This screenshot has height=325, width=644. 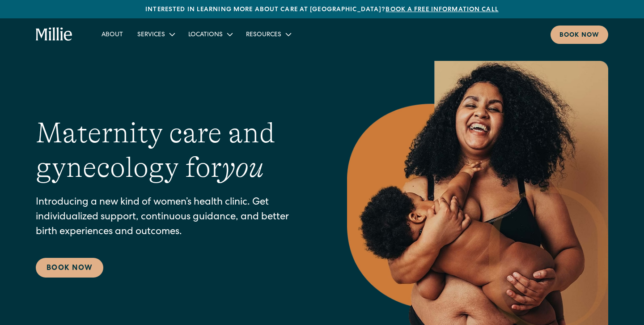 What do you see at coordinates (174, 218) in the screenshot?
I see `p: Introducing a new kind of women’s health clinic. Get individualized support, continuous guidance,...` at bounding box center [174, 218].